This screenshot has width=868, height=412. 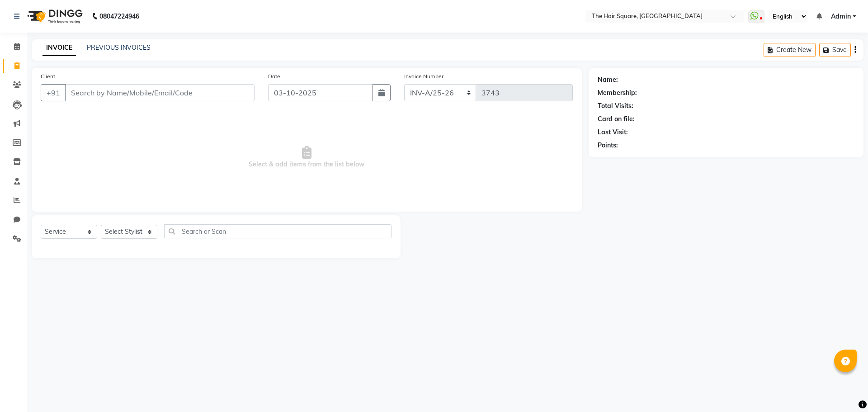 What do you see at coordinates (841, 16) in the screenshot?
I see `span: Admin` at bounding box center [841, 16].